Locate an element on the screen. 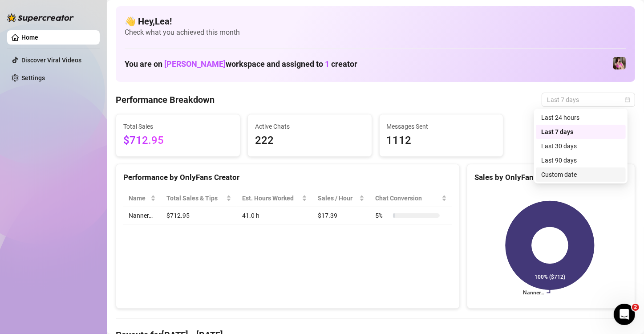 The height and width of the screenshot is (334, 644). span: Active Chats is located at coordinates (310, 126).